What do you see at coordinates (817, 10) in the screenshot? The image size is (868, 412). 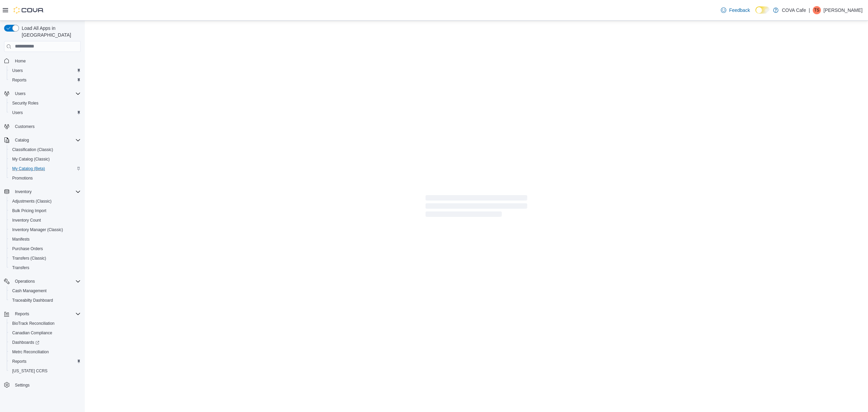 I see `div: Tai Souza` at bounding box center [817, 10].